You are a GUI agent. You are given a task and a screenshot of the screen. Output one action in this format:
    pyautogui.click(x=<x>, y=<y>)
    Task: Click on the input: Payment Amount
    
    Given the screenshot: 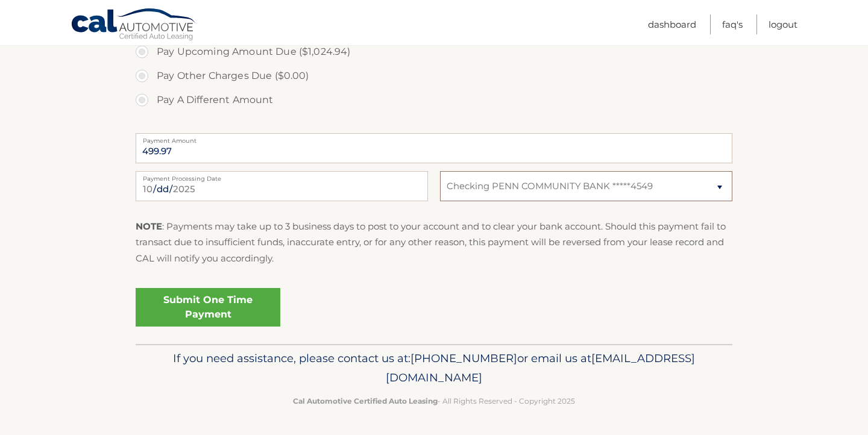 What is the action you would take?
    pyautogui.click(x=434, y=148)
    